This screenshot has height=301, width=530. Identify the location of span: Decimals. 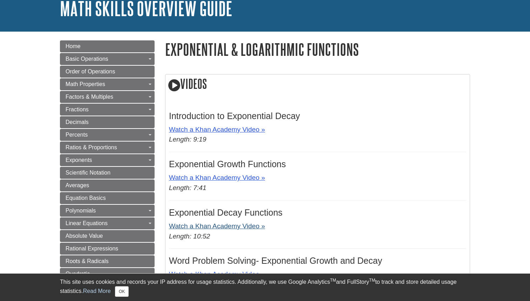
(77, 122).